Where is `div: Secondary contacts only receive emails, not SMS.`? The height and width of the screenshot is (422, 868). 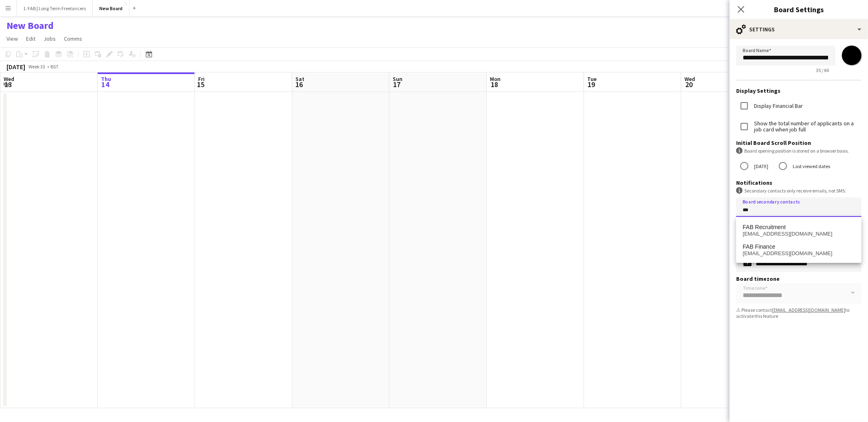 div: Secondary contacts only receive emails, not SMS. is located at coordinates (799, 190).